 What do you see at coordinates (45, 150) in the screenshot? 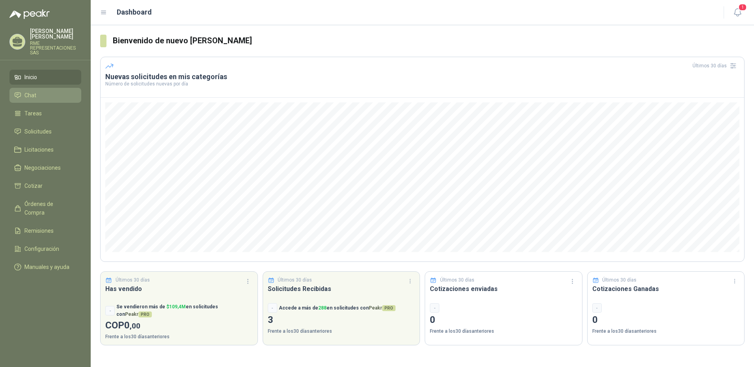
I see `a: Licitaciones` at bounding box center [45, 150].